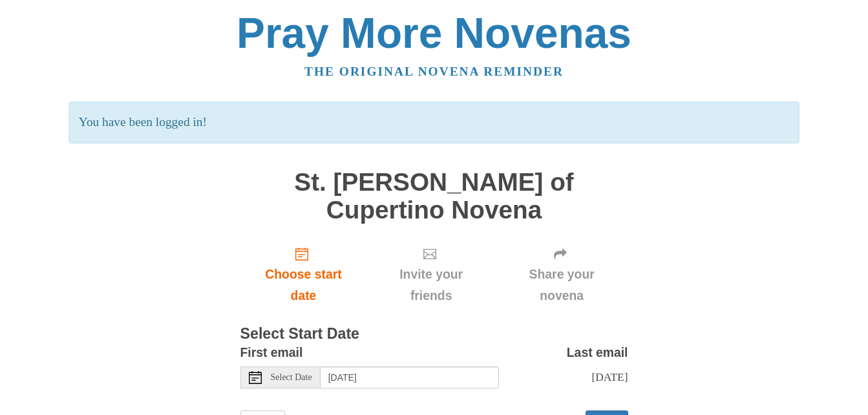 The image size is (868, 415). I want to click on span: Share your novena, so click(562, 285).